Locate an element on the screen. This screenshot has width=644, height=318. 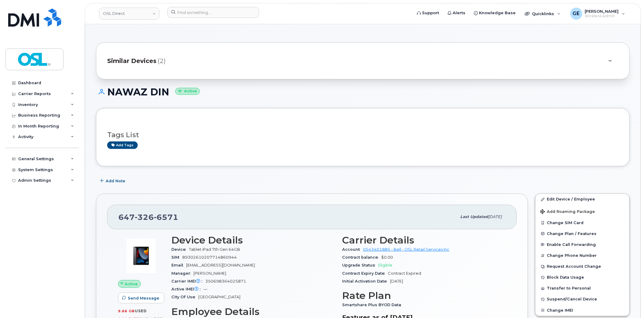
span: Device is located at coordinates (180, 249).